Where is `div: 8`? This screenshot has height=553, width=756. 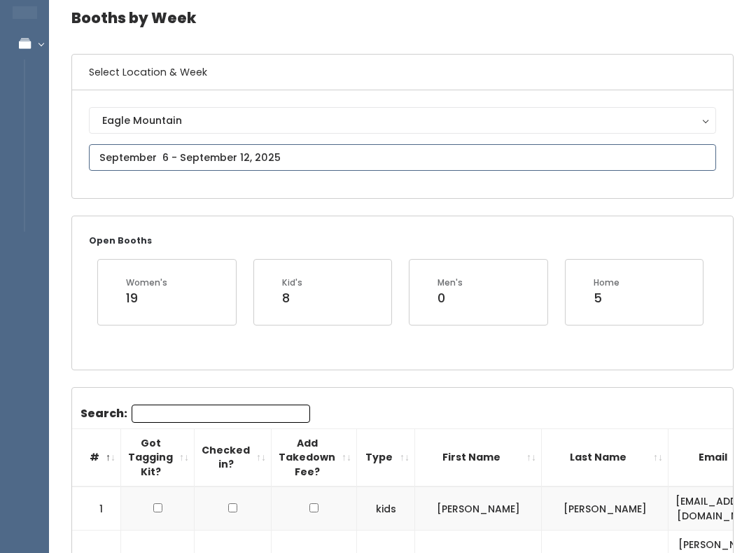
div: 8 is located at coordinates (292, 298).